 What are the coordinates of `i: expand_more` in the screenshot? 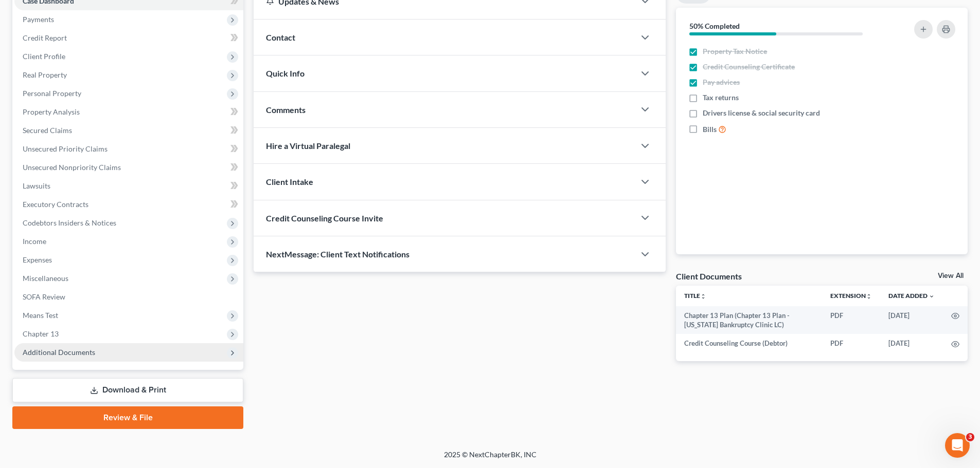 It's located at (931, 296).